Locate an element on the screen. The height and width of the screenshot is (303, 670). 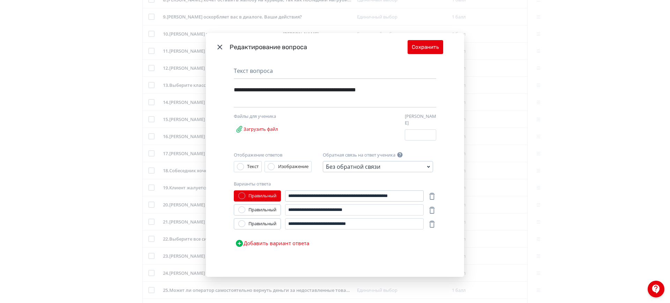
div: Текст вопроса is located at coordinates (335, 73).